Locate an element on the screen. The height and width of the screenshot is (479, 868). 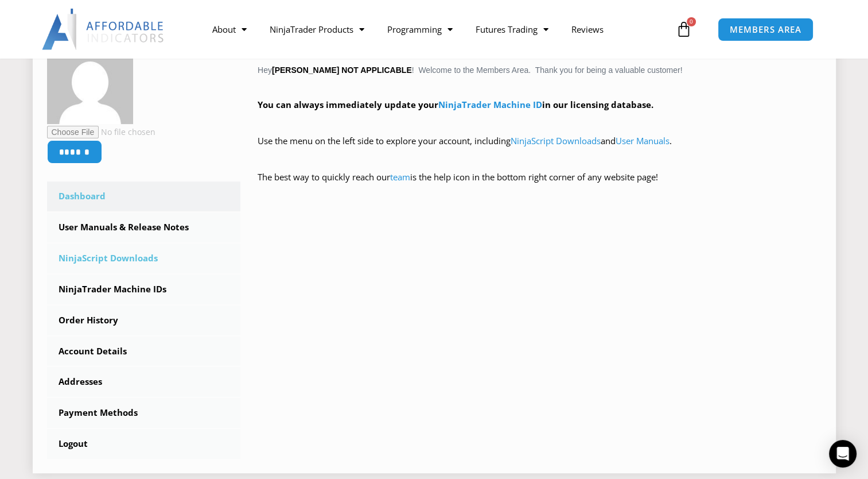
span: 0 is located at coordinates (692, 22).